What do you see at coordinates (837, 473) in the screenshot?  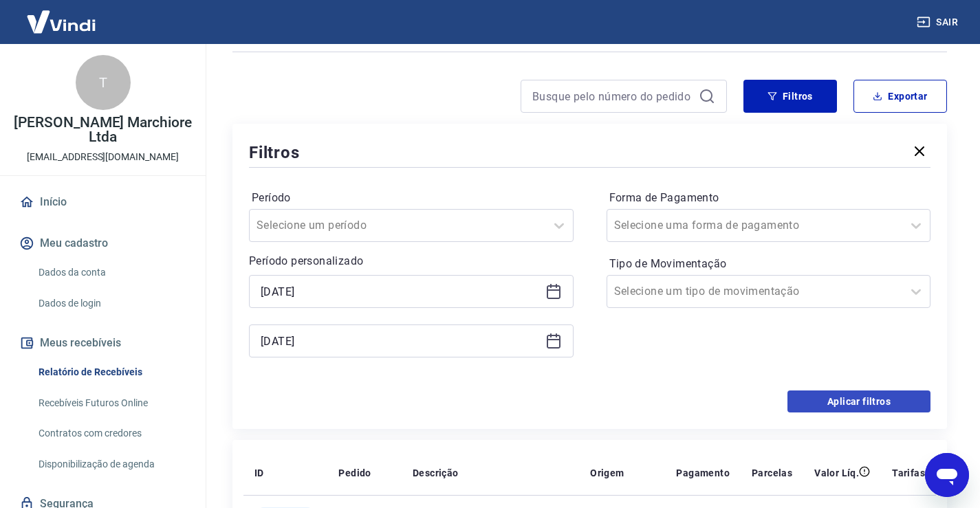 I see `p: Valor Líq.` at bounding box center [837, 473].